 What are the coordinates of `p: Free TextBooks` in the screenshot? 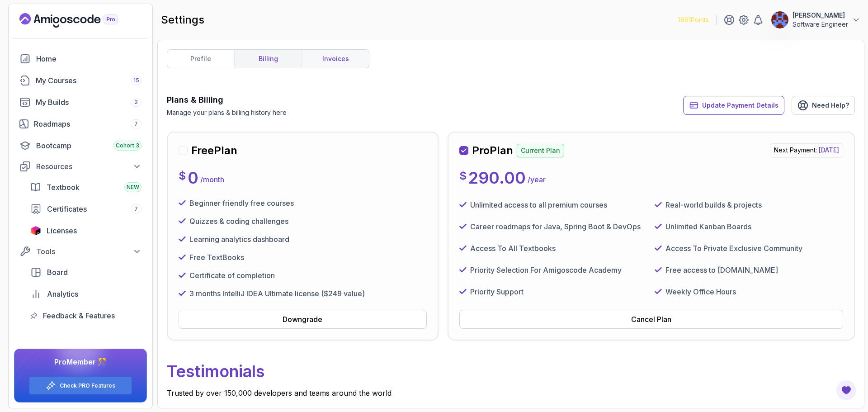 It's located at (217, 258).